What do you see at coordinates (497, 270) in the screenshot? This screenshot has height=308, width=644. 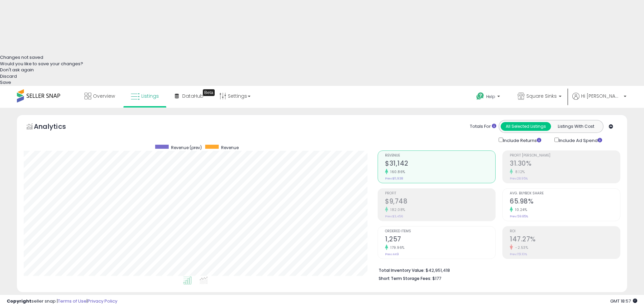 I see `li: $42,951,418` at bounding box center [497, 270].